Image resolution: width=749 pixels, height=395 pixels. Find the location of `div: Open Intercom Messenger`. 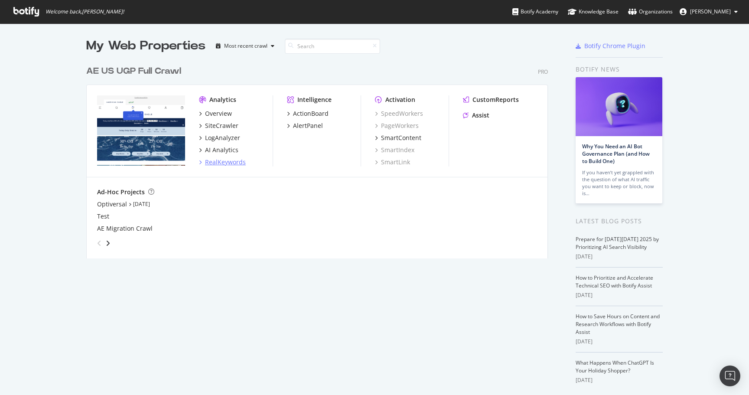

div: Open Intercom Messenger is located at coordinates (730, 376).